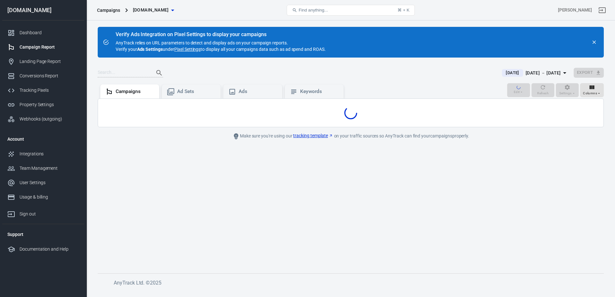 This screenshot has width=615, height=297. Describe the element at coordinates (49, 214) in the screenshot. I see `div: Sign out` at that location.